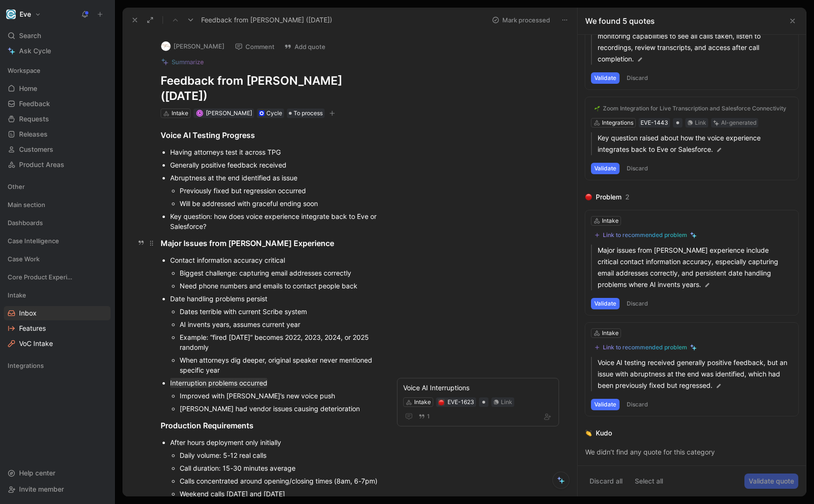 The image size is (814, 504). I want to click on button: Discard all, so click(606, 481).